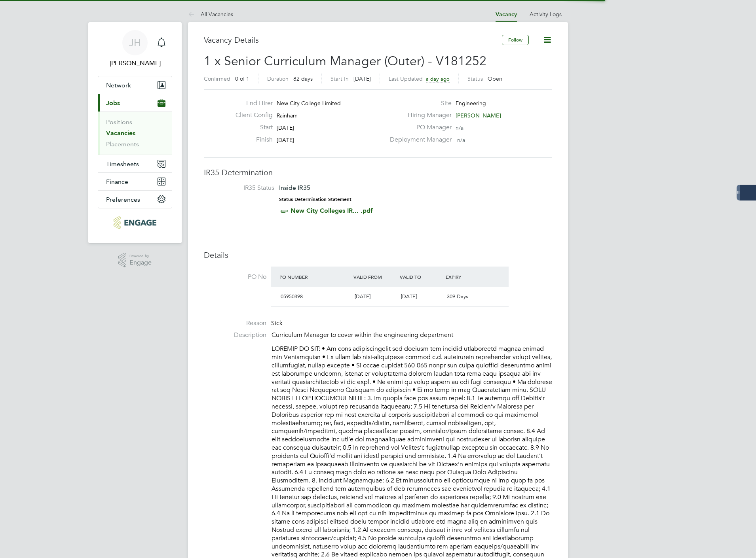 The image size is (756, 558). I want to click on span: New City College Limited, so click(309, 103).